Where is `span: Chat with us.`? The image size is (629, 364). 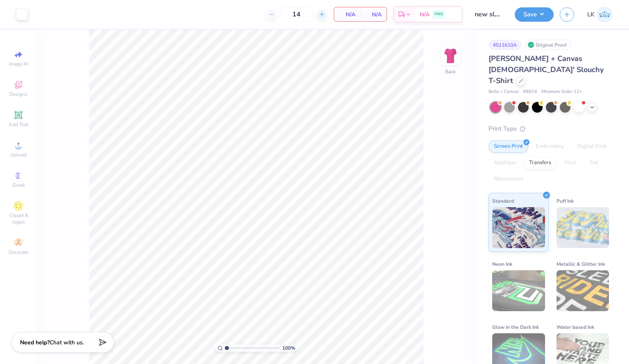
span: Chat with us. is located at coordinates (67, 342).